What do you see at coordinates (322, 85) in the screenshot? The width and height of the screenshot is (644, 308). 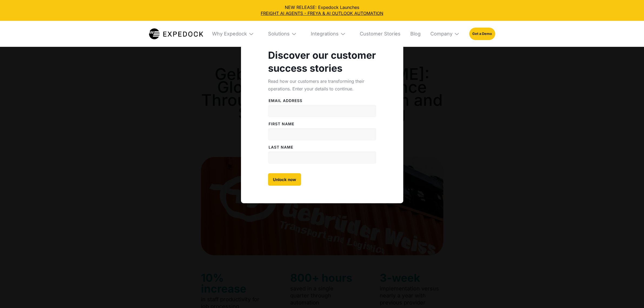 I see `div: Read how our customers are transforming their operations. Enter your details to continue.` at bounding box center [322, 85].